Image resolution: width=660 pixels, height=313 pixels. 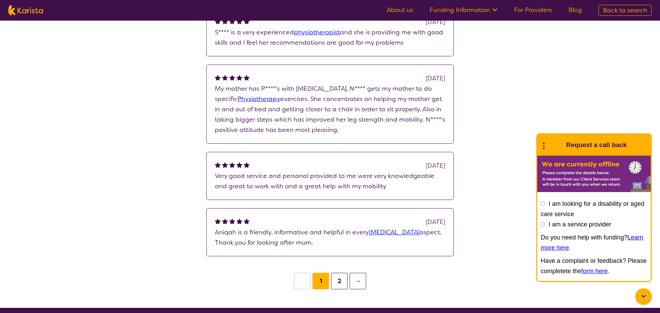 What do you see at coordinates (25, 10) in the screenshot?
I see `img: Karista logo` at bounding box center [25, 10].